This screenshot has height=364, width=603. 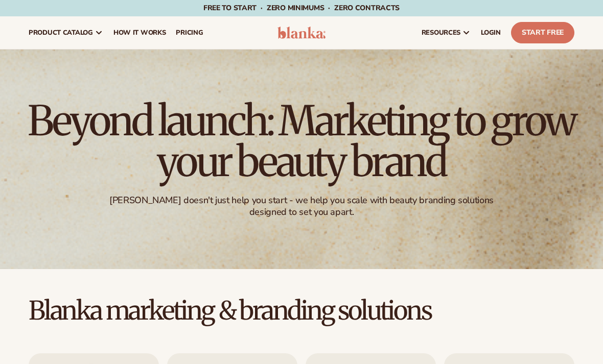 What do you see at coordinates (302, 33) in the screenshot?
I see `a: logo` at bounding box center [302, 33].